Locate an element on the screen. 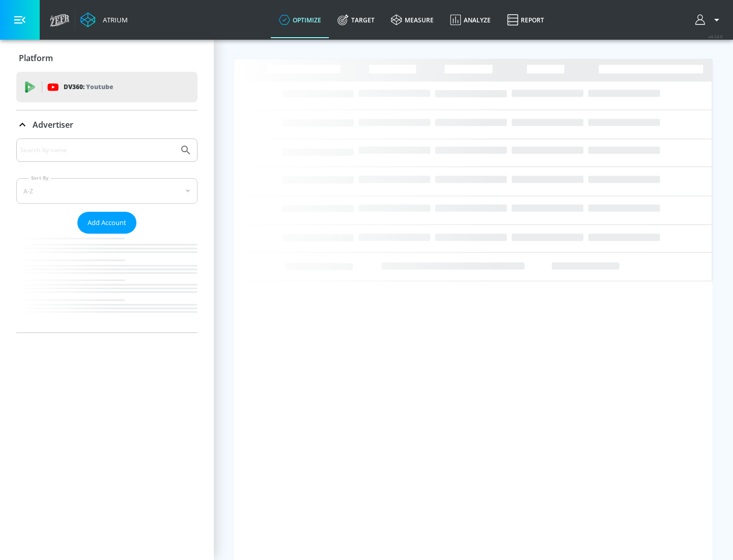  div: A-Z is located at coordinates (107, 191).